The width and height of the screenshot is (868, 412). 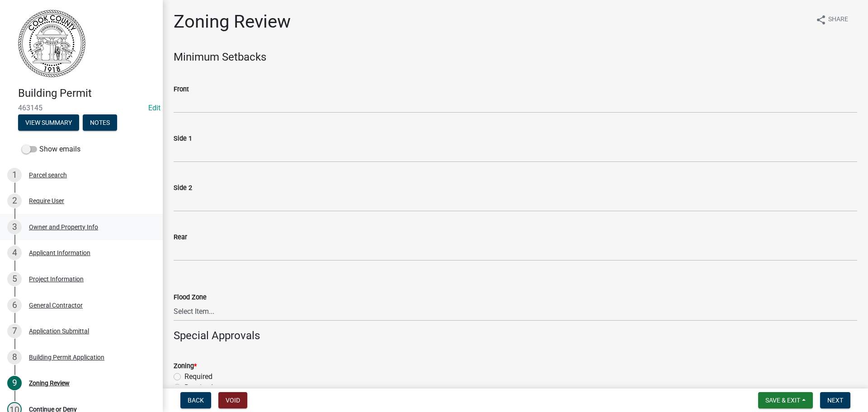 I want to click on div: 4, so click(x=15, y=252).